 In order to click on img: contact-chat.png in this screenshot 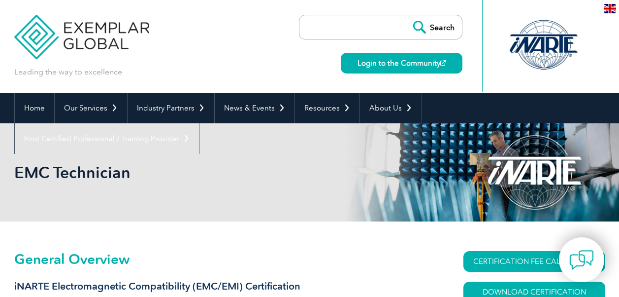, I will do `click(582, 260)`.